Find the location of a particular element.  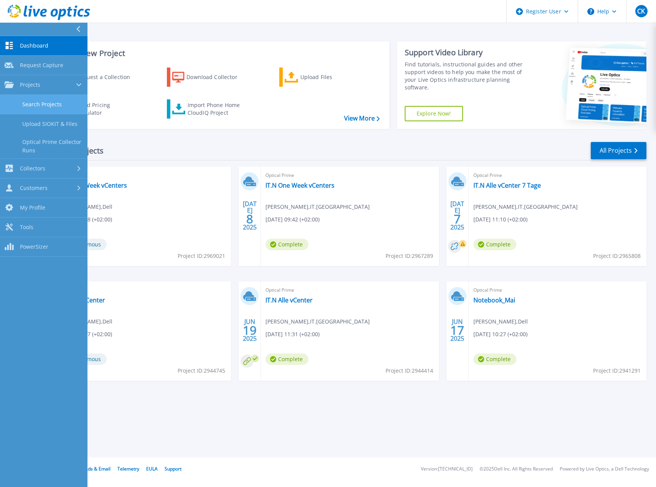

div: Request a Collection is located at coordinates (107, 77).